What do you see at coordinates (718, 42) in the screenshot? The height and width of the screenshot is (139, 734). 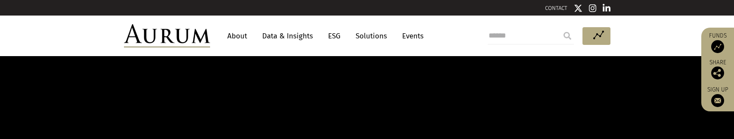 I see `a: Funds` at bounding box center [718, 42].